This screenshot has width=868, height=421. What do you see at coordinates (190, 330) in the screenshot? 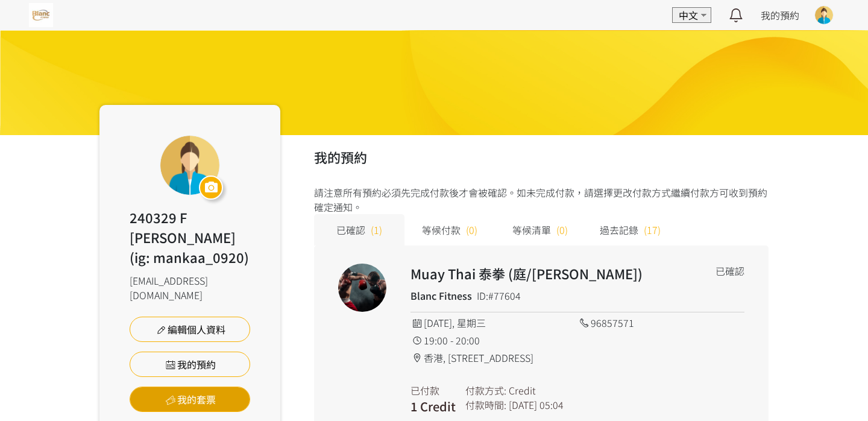
I see `a: 編輯個人資料` at bounding box center [190, 330].